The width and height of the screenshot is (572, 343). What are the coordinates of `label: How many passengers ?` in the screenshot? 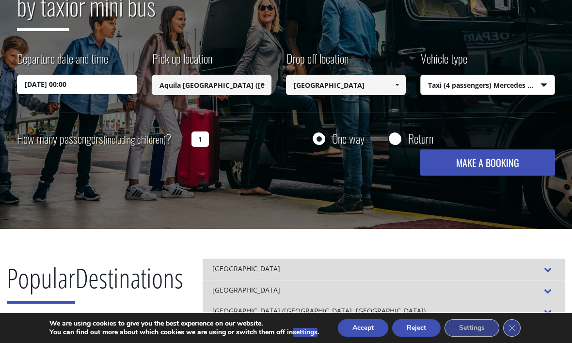 It's located at (101, 139).